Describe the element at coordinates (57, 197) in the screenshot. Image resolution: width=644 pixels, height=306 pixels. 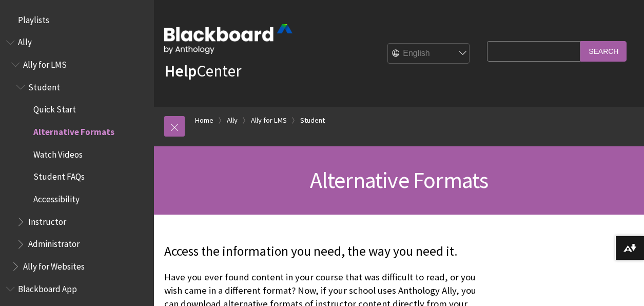
I see `span: Accessibility` at that location.